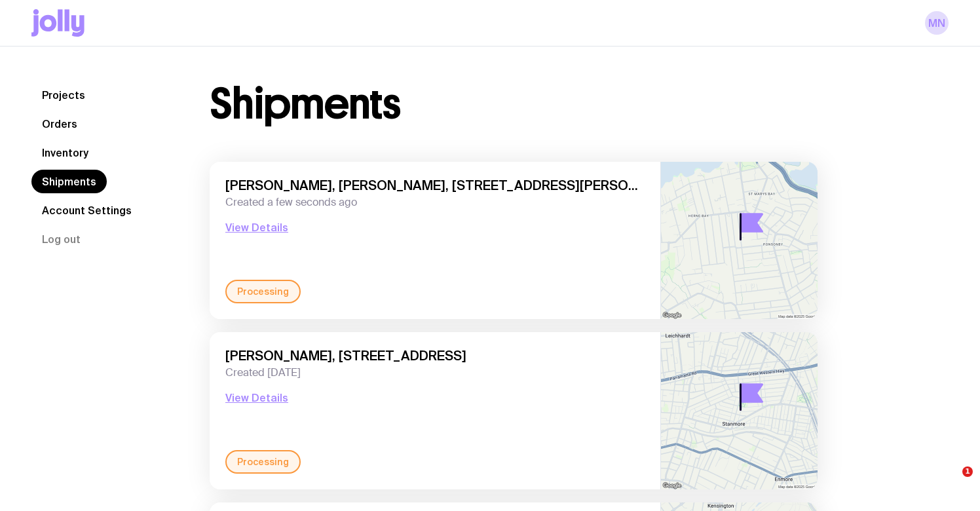 The height and width of the screenshot is (511, 980). Describe the element at coordinates (968, 471) in the screenshot. I see `span: 1` at that location.